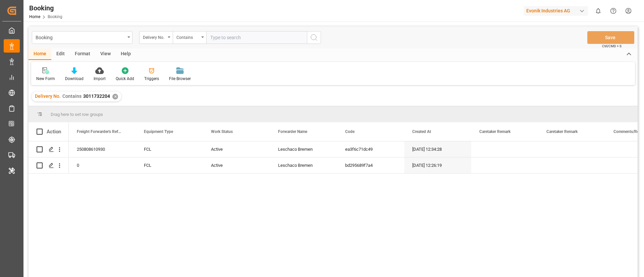 The image size is (644, 277). Describe the element at coordinates (292, 132) in the screenshot. I see `span: Forwarder Name` at that location.